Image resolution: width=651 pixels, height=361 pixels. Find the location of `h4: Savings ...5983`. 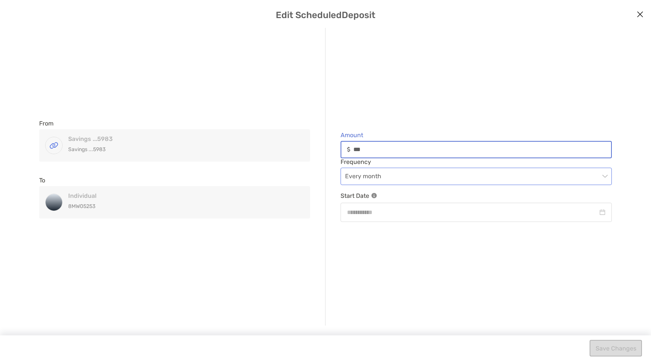

h4: Savings ...5983 is located at coordinates (174, 139).